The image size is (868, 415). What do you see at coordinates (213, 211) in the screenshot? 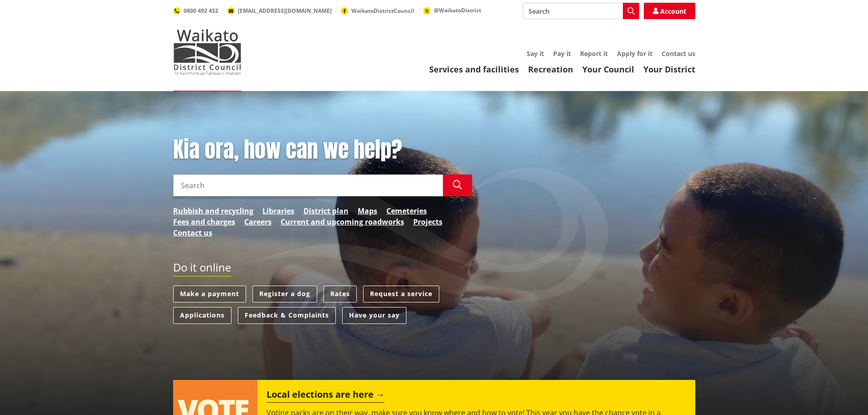
I see `a: Rubbish and recycling` at bounding box center [213, 211].